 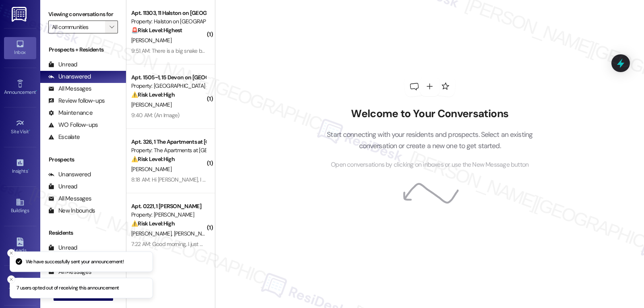 I want to click on div: 9:51 AM: There is a big snake by garage G6F, so click(x=182, y=51).